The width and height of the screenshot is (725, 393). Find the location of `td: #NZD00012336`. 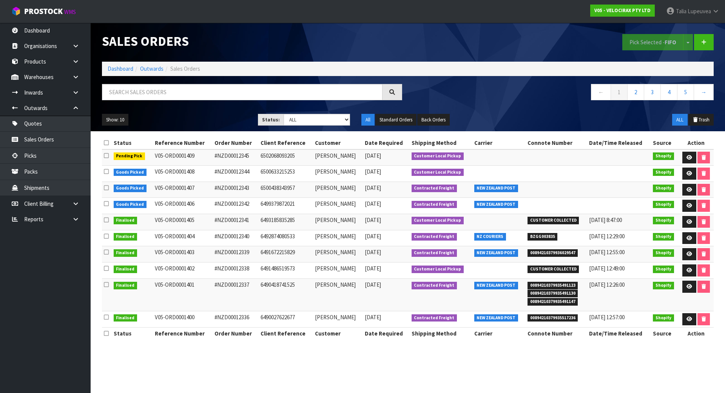

td: #NZD00012336 is located at coordinates (236, 319).